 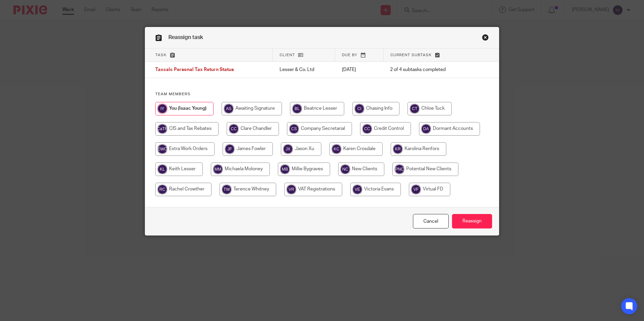 What do you see at coordinates (322, 94) in the screenshot?
I see `h4: Team members` at bounding box center [322, 94].